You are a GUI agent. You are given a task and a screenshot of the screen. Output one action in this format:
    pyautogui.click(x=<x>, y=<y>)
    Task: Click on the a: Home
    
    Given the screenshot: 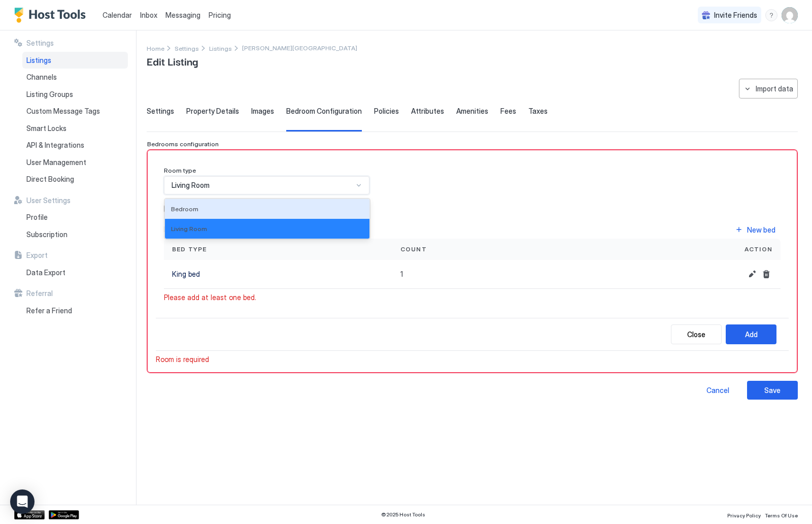 What is the action you would take?
    pyautogui.click(x=155, y=47)
    